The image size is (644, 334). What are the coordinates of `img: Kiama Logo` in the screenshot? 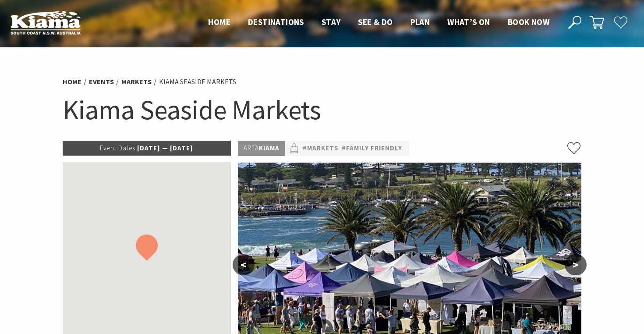 It's located at (46, 22).